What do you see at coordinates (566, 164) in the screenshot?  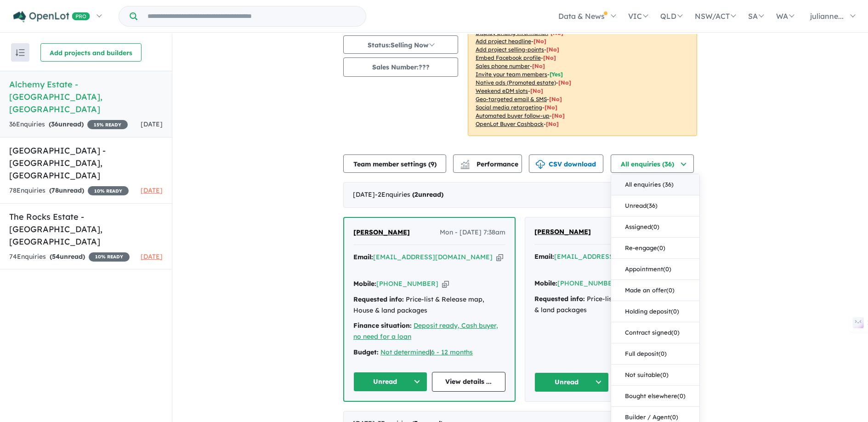 I see `button: CSV download` at bounding box center [566, 164].